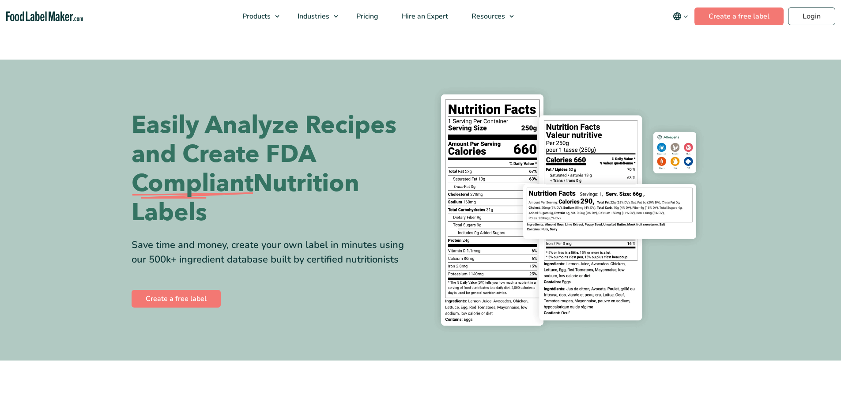 The height and width of the screenshot is (402, 841). Describe the element at coordinates (487, 16) in the screenshot. I see `span: Resources` at that location.